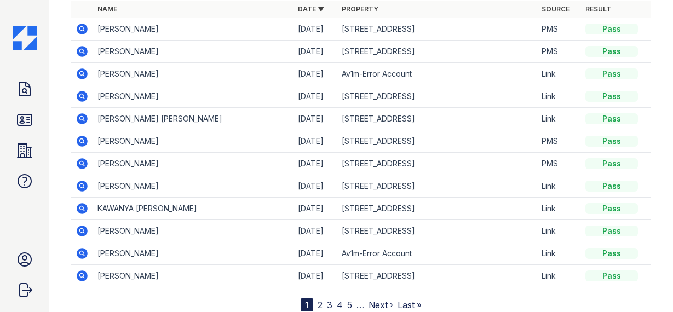  Describe the element at coordinates (307, 305) in the screenshot. I see `div: 1` at that location.